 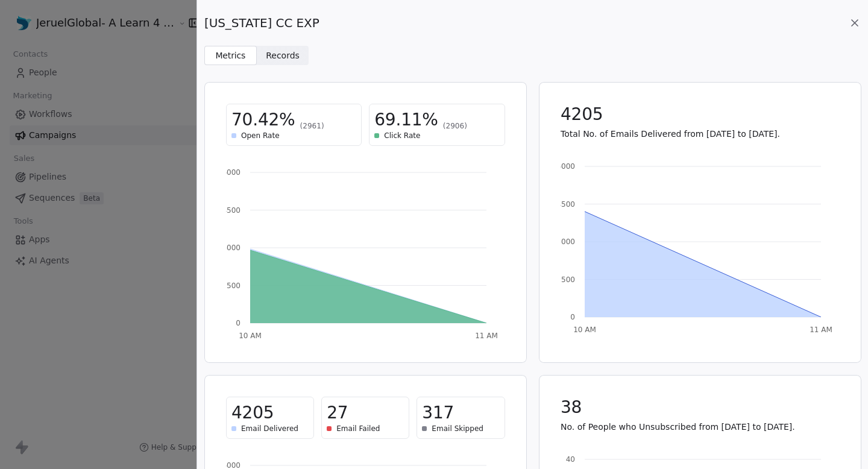 I want to click on span: Email Delivered, so click(x=269, y=429).